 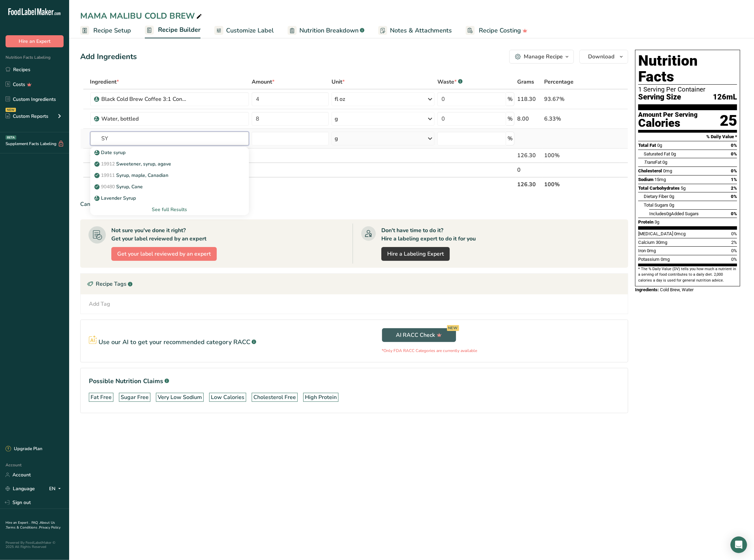 I want to click on section: % Daily Value *, so click(x=687, y=137).